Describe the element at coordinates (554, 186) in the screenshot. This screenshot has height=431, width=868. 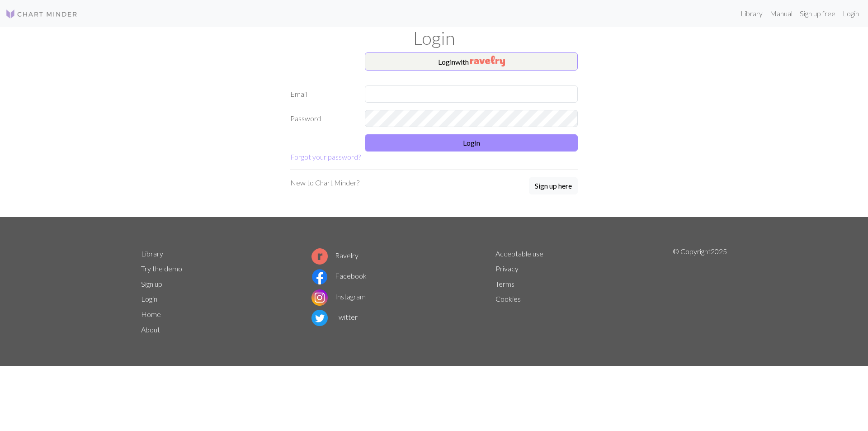
I see `button: Sign up here` at that location.